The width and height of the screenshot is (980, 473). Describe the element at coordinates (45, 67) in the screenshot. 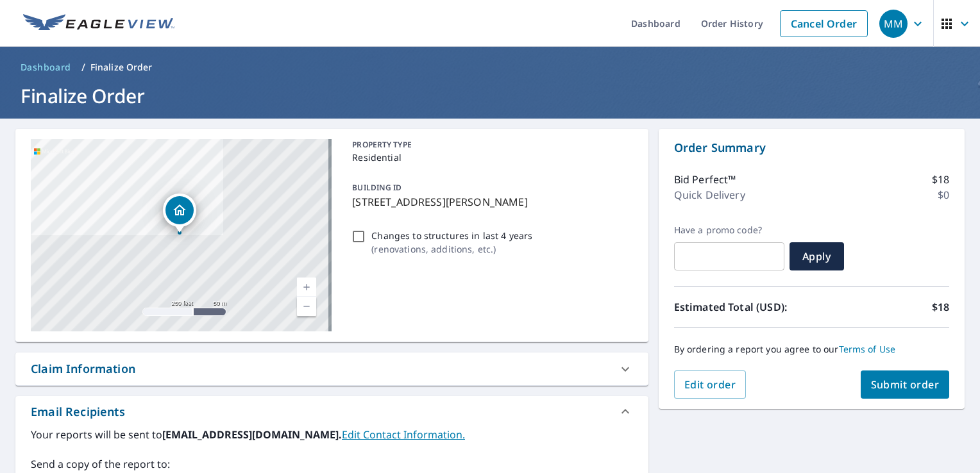

I see `a: Dashboard` at that location.